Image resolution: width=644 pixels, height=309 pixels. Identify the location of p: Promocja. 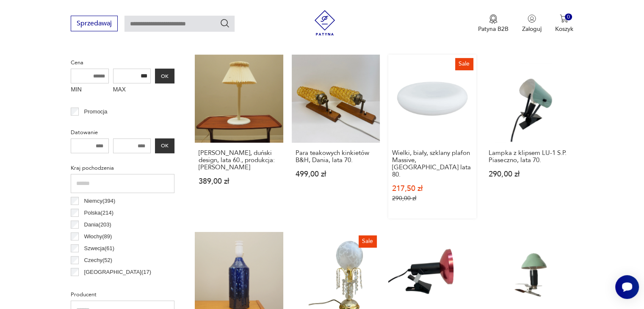
(96, 112).